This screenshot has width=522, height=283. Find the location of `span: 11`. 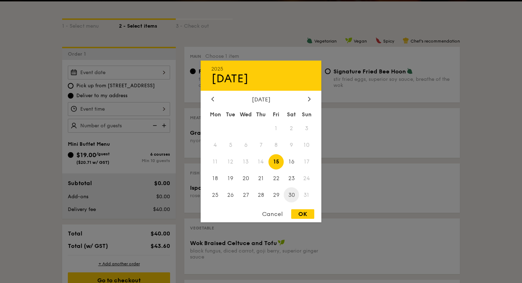

span: 11 is located at coordinates (215, 162).